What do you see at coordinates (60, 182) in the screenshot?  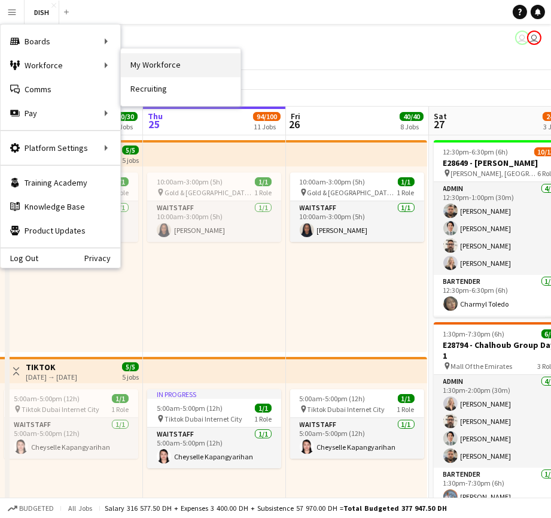 I see `a: Training Academy` at bounding box center [60, 182].